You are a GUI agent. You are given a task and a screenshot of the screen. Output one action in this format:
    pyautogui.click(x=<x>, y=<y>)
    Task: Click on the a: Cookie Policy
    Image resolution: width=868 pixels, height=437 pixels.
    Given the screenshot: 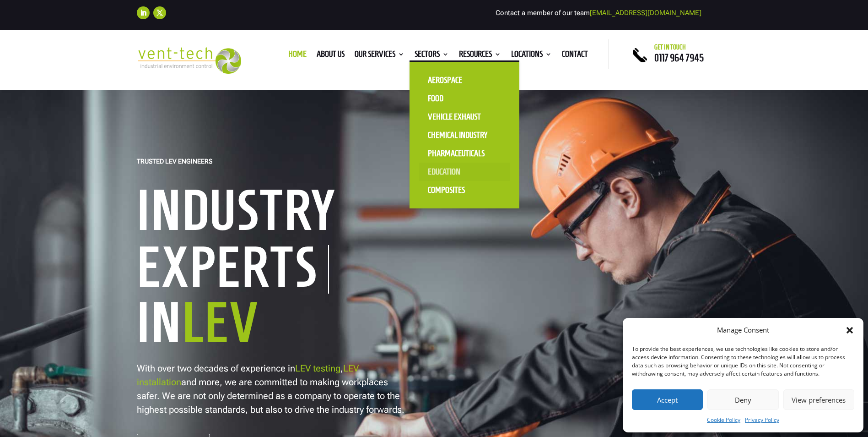 What is the action you would take?
    pyautogui.click(x=724, y=420)
    